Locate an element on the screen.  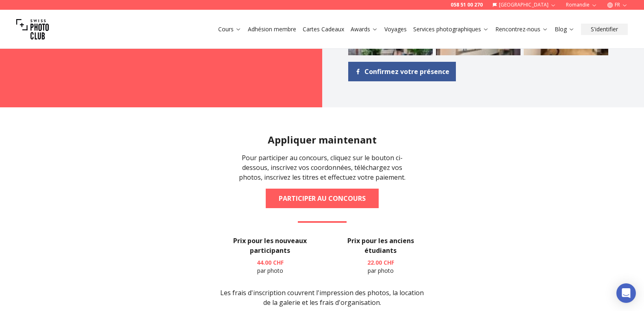
button: Cartes Cadeaux is located at coordinates (324, 29).